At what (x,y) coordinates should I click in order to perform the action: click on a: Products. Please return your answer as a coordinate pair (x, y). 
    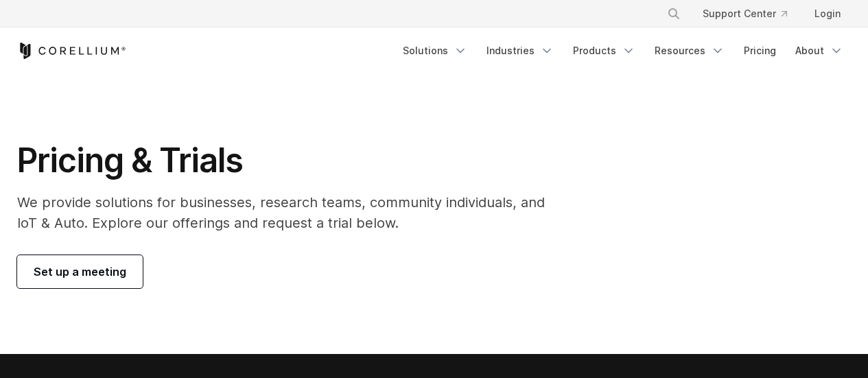
    Looking at the image, I should click on (604, 51).